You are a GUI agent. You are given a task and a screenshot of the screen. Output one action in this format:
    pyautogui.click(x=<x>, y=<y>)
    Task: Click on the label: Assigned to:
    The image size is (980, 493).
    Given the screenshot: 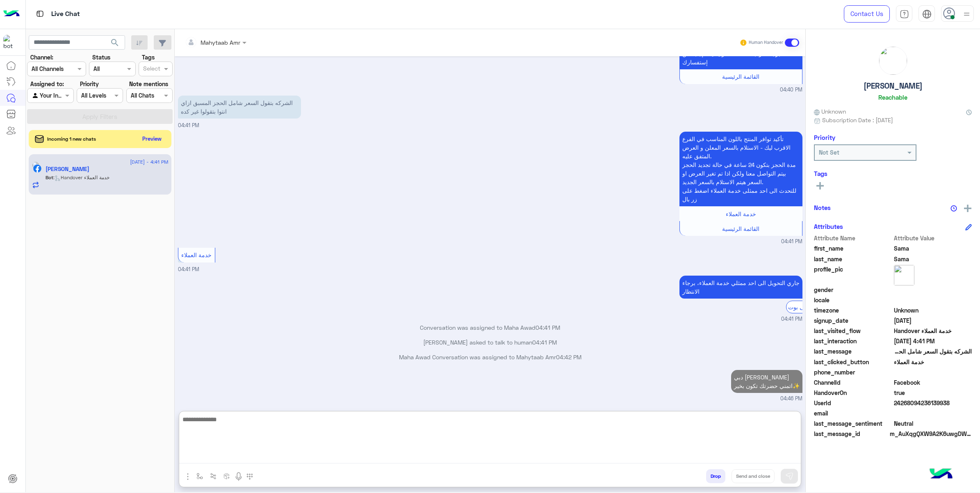 What is the action you would take?
    pyautogui.click(x=47, y=84)
    